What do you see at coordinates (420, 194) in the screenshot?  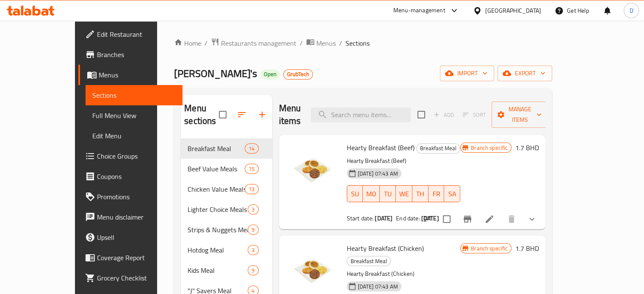 I see `span: TH` at bounding box center [420, 194].